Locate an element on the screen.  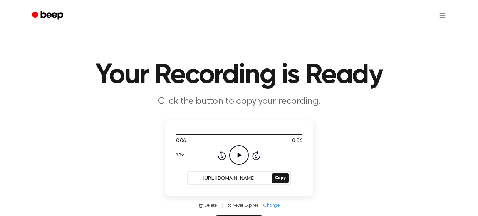
button: Copy is located at coordinates (280, 178).